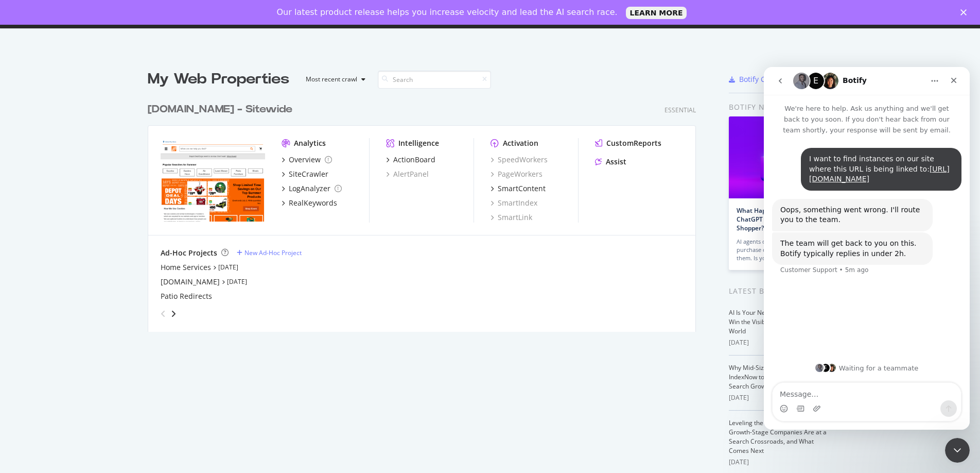  What do you see at coordinates (333, 79) in the screenshot?
I see `button: Most recent crawl` at bounding box center [333, 79].